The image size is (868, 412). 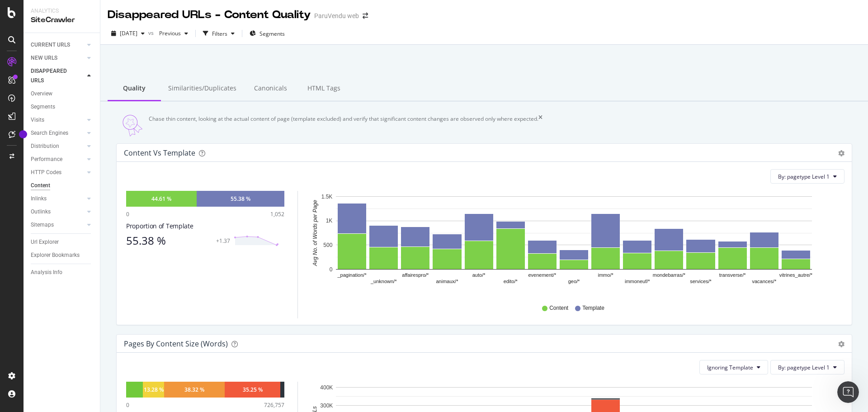 What do you see at coordinates (336, 16) in the screenshot?
I see `div: ParuVendu web` at bounding box center [336, 16].